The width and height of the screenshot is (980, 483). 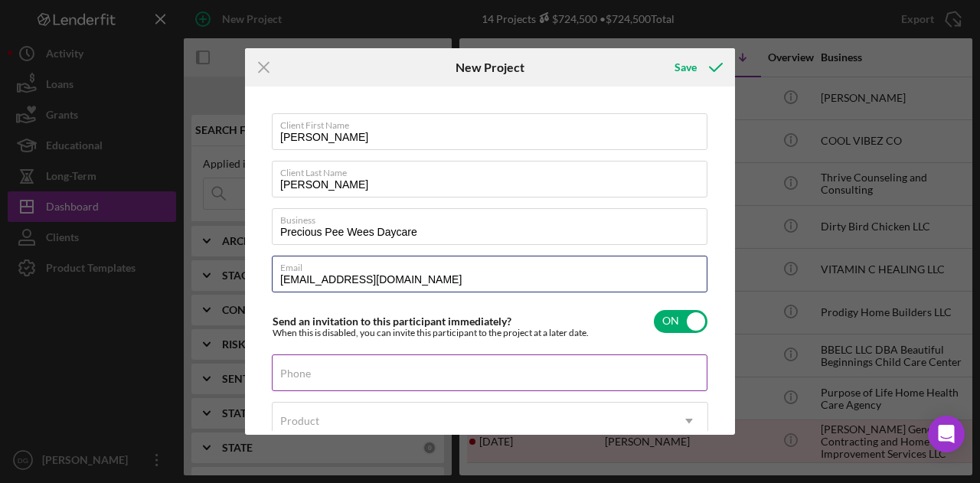 I want to click on h6: New Project, so click(x=490, y=67).